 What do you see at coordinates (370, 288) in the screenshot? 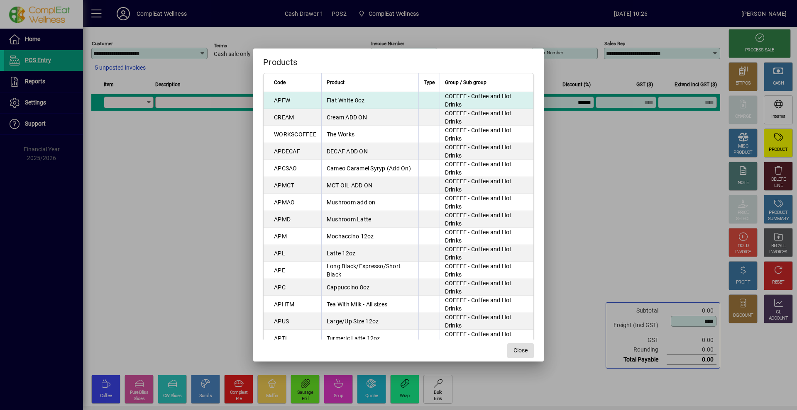
I see `td: Cappuccino 8oz` at bounding box center [370, 288].